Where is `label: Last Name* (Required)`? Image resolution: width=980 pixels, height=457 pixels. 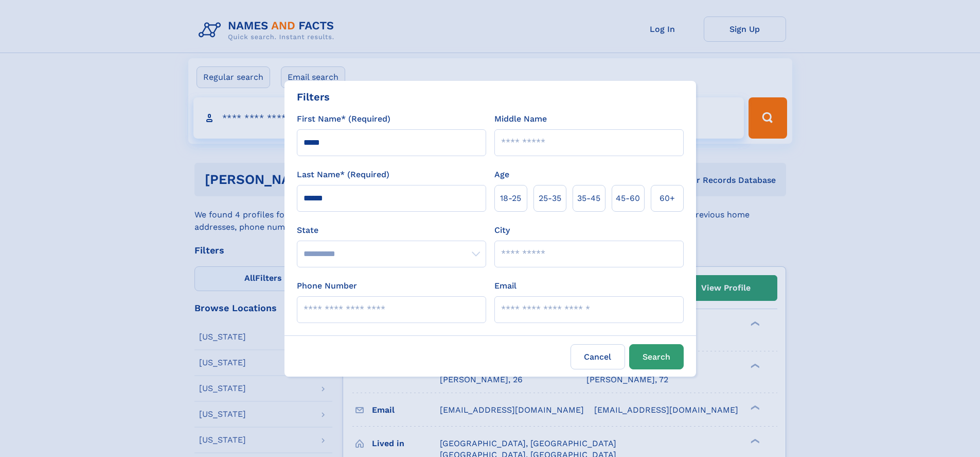
label: Last Name* (Required) is located at coordinates (343, 175).